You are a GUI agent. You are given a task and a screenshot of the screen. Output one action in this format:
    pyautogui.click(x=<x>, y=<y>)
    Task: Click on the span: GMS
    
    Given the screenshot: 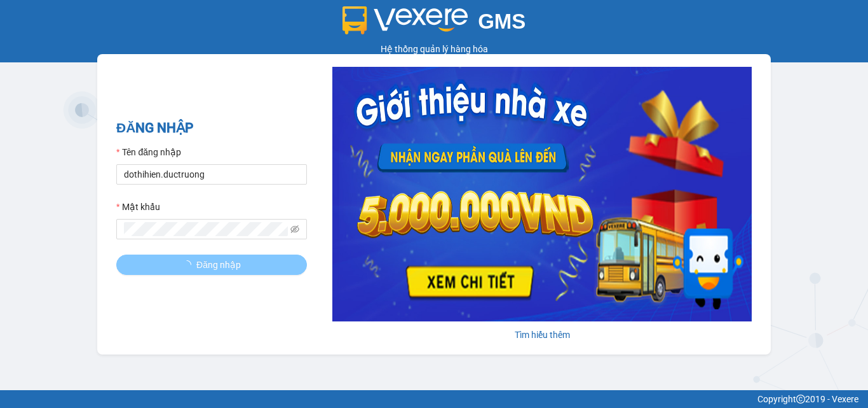 What is the action you would take?
    pyautogui.click(x=501, y=21)
    